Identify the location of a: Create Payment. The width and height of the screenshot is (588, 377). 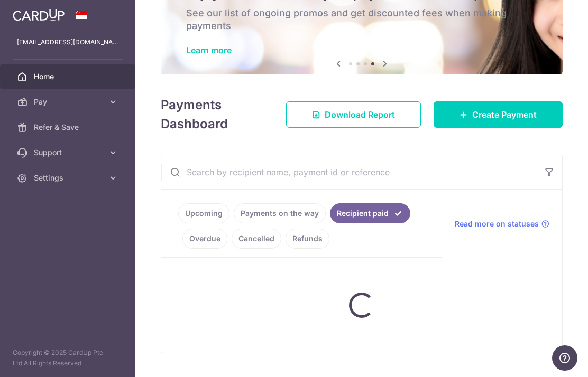
(498, 115).